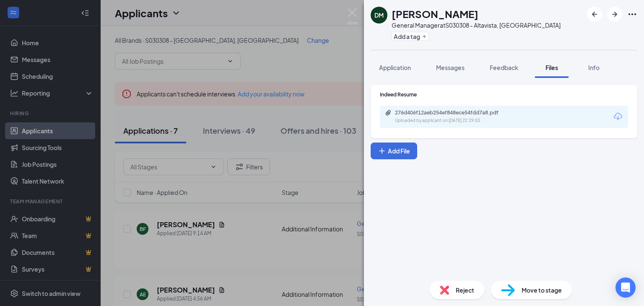 This screenshot has width=644, height=306. Describe the element at coordinates (394, 151) in the screenshot. I see `button: Add FilePlus` at that location.